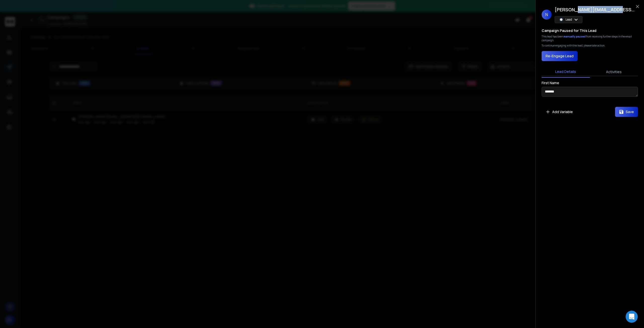  Describe the element at coordinates (565, 72) in the screenshot. I see `button: Lead Details` at that location.